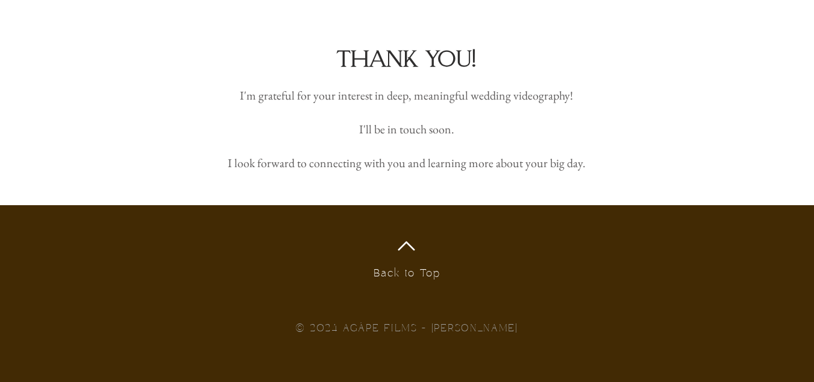  Describe the element at coordinates (407, 273) in the screenshot. I see `span: Back to Top` at that location.